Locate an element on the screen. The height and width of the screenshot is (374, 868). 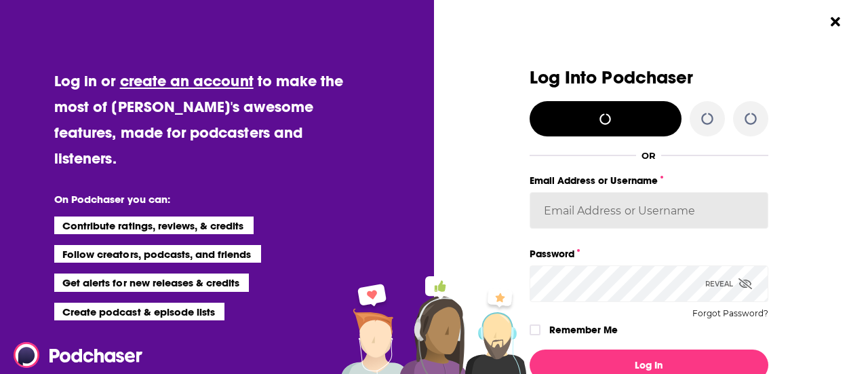
li: Get alerts for new releases & credits is located at coordinates (151, 282).